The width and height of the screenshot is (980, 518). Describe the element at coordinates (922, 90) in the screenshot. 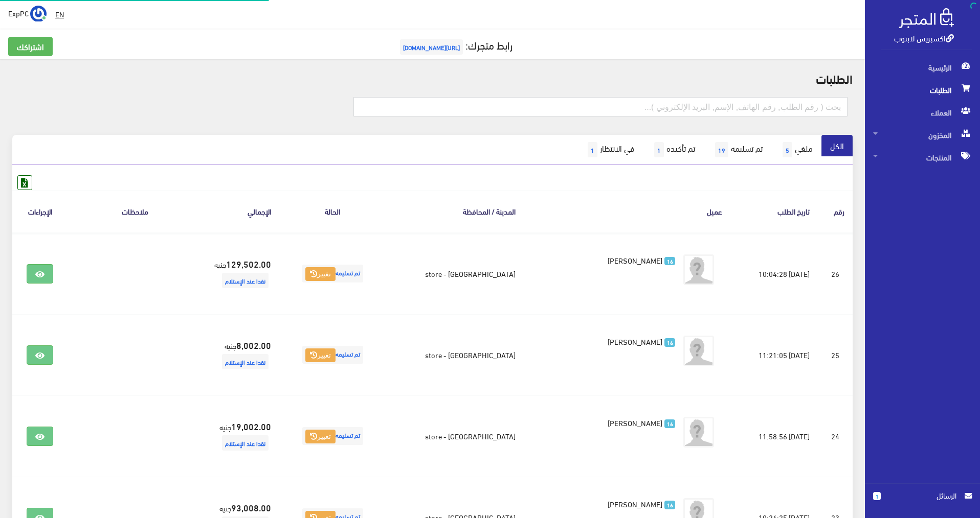

I see `span: الطلبات` at that location.